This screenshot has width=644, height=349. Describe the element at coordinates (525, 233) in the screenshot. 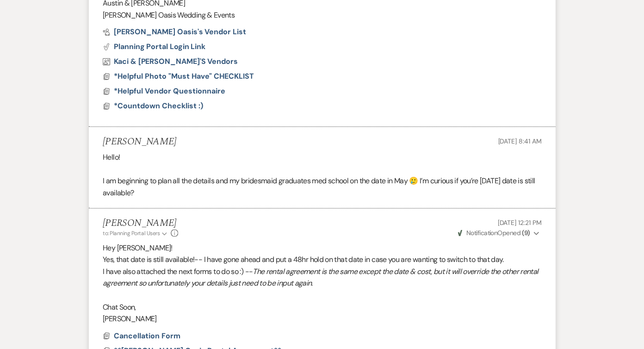

I see `strong: ( 9 )` at that location.